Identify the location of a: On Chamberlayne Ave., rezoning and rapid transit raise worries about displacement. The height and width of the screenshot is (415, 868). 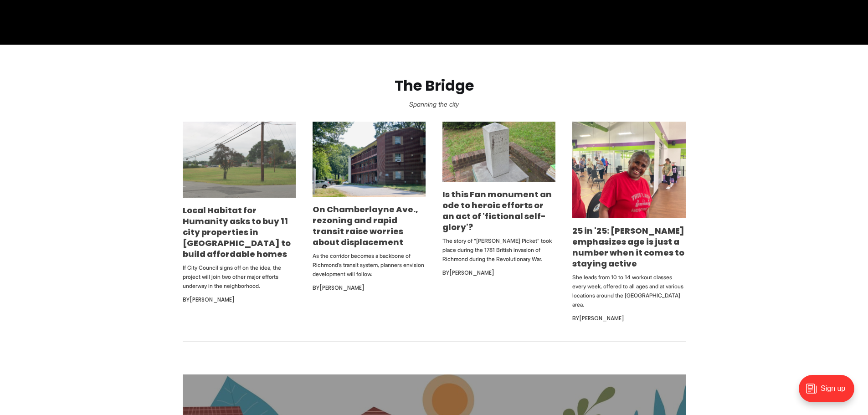
(365, 225).